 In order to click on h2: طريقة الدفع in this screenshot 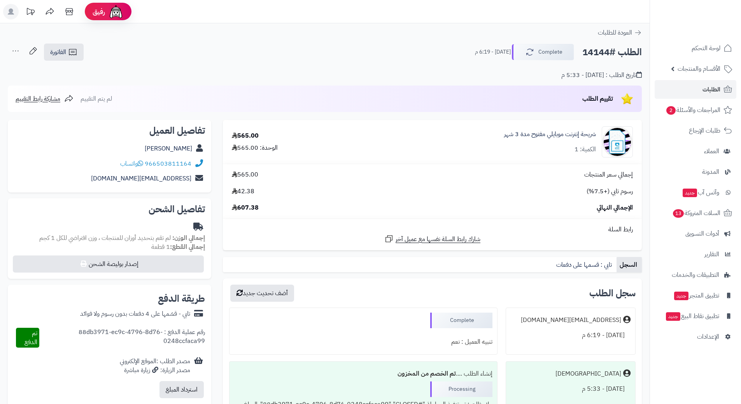, I will do `click(181, 299)`.